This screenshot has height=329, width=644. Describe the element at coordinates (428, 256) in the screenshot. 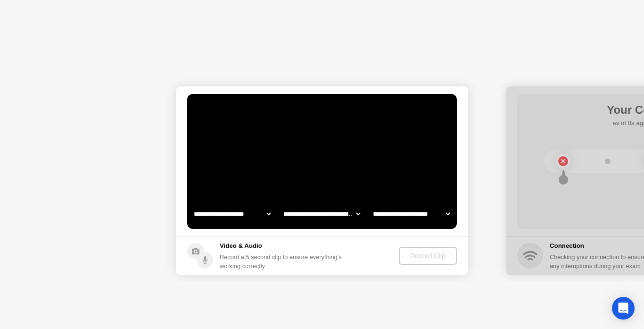

I see `div: Record Clip` at that location.